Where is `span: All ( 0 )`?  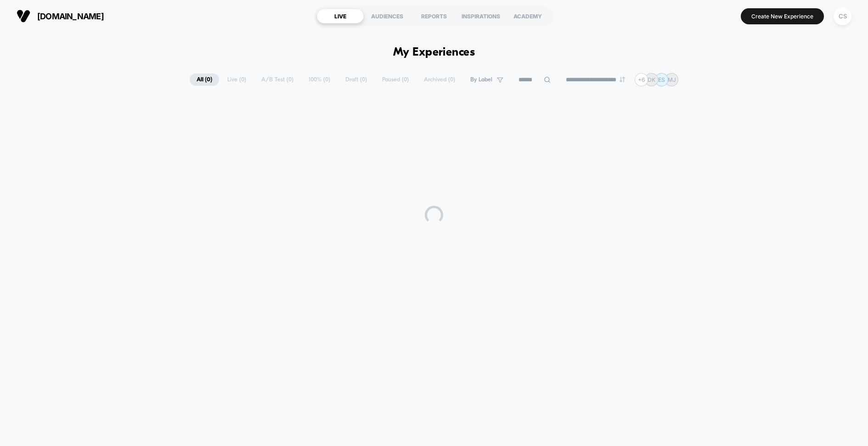 span: All ( 0 ) is located at coordinates (205, 80).